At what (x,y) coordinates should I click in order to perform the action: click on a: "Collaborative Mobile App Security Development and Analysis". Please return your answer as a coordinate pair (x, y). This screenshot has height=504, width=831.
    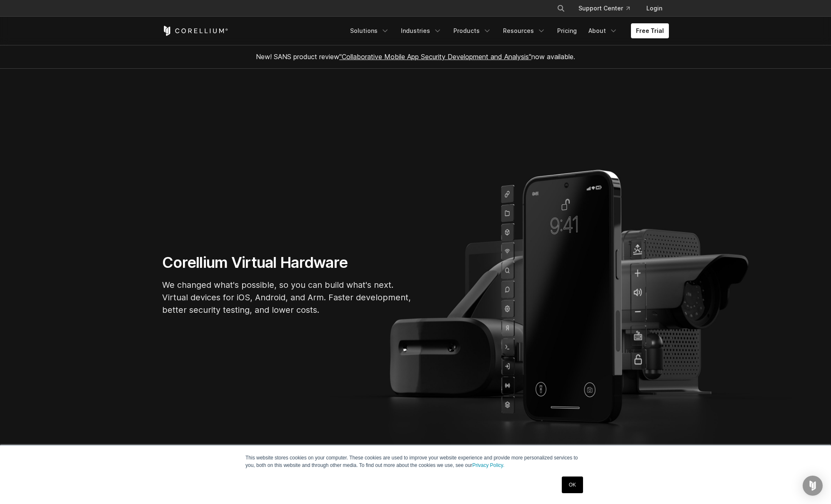
    Looking at the image, I should click on (435, 57).